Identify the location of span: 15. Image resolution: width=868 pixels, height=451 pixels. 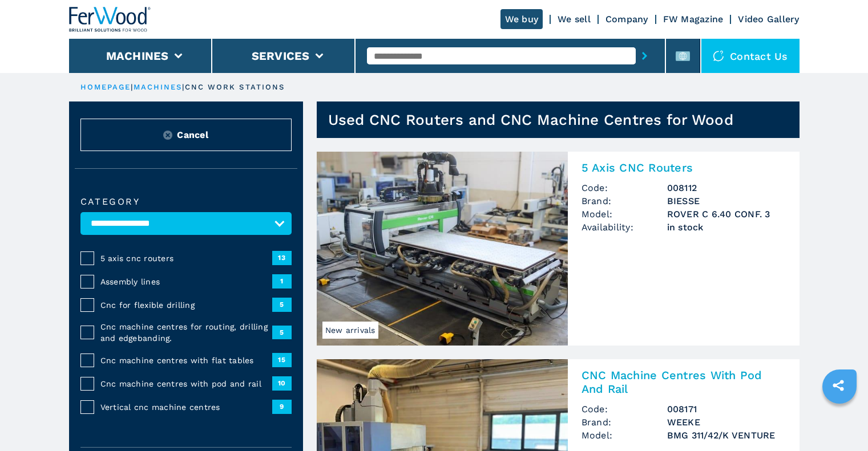
(282, 360).